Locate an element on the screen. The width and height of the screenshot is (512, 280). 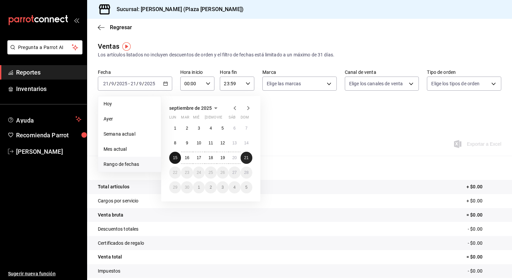
abbr: 5 de octubre de 2025 is located at coordinates (246, 187).